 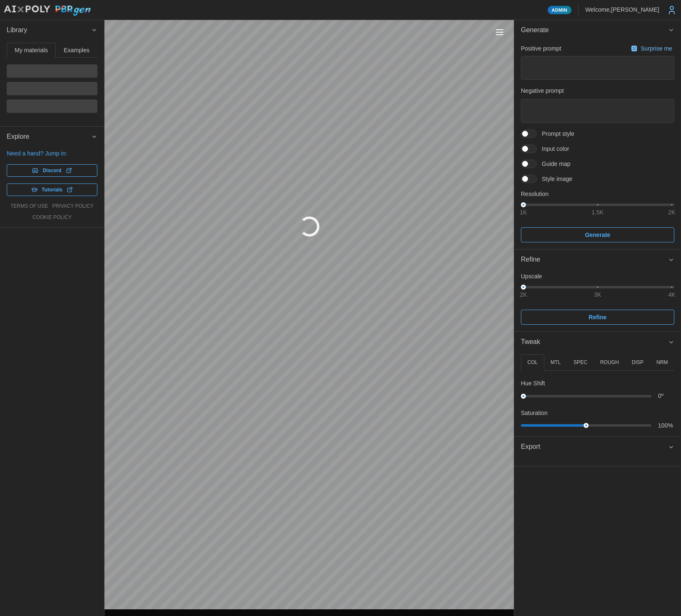 I want to click on p: Need a hand? Jump in:, so click(x=52, y=154).